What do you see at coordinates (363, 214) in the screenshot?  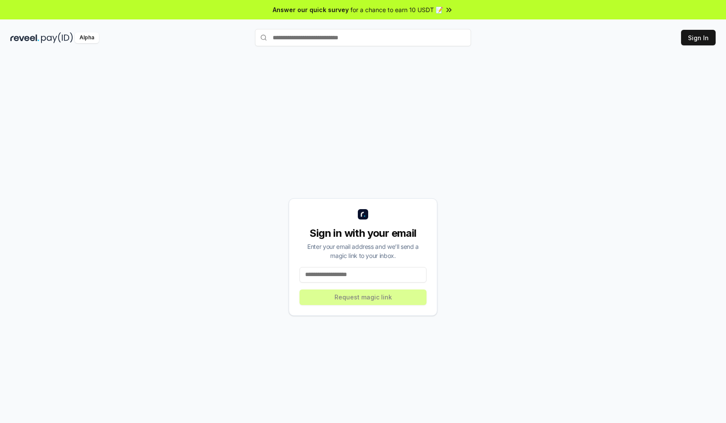 I see `img: logo_small` at bounding box center [363, 214].